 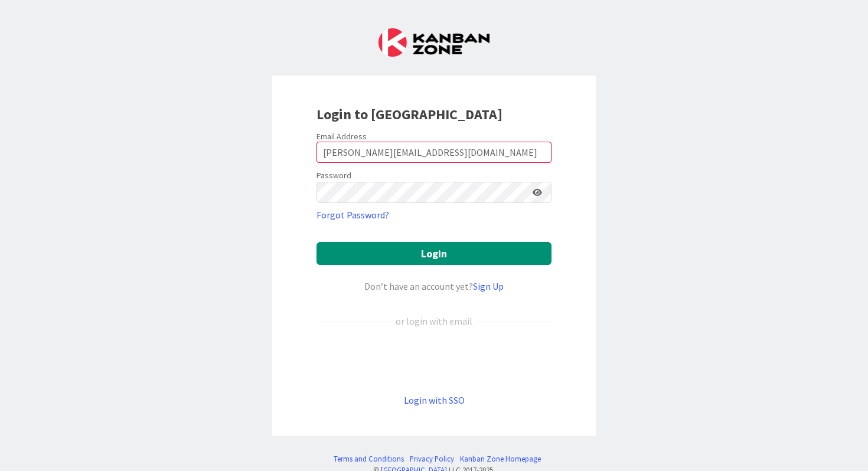 What do you see at coordinates (434, 253) in the screenshot?
I see `button: Login` at bounding box center [434, 253].